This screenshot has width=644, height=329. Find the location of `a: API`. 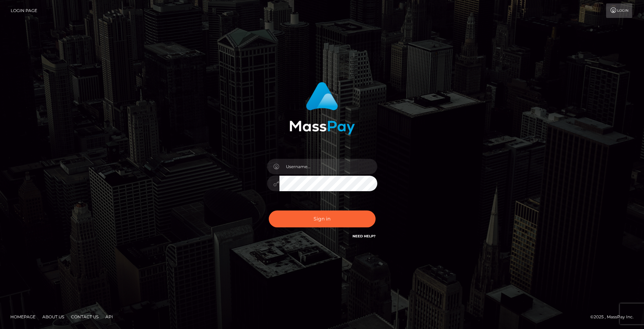

a: API is located at coordinates (109, 316).